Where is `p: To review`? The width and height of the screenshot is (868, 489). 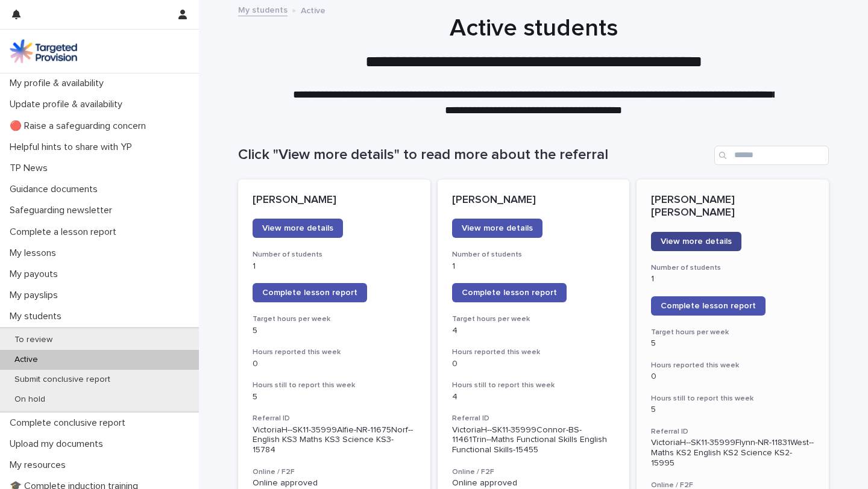 p: To review is located at coordinates (33, 340).